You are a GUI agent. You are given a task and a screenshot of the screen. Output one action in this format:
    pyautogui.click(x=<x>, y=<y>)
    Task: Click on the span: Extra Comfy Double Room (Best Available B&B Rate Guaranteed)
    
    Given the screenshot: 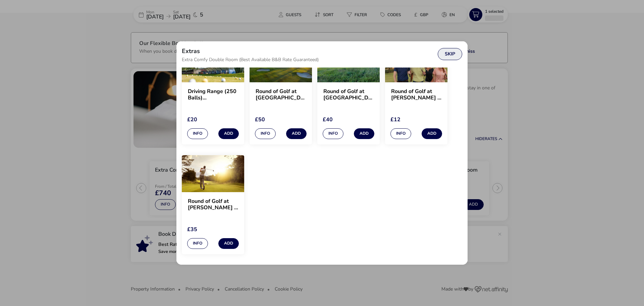 What is the action you would take?
    pyautogui.click(x=251, y=59)
    